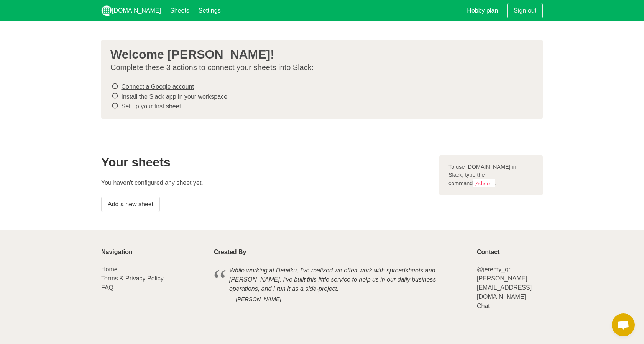  Describe the element at coordinates (266, 183) in the screenshot. I see `p: You haven't configured any sheet yet.` at that location.